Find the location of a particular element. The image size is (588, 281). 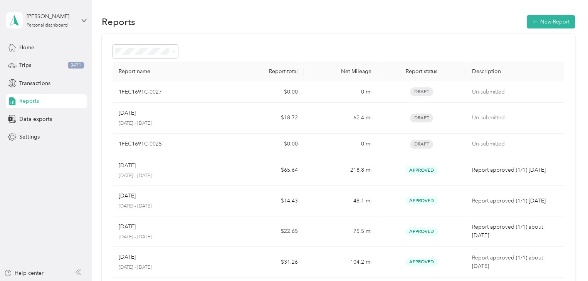

h1: Reports is located at coordinates (118, 22).